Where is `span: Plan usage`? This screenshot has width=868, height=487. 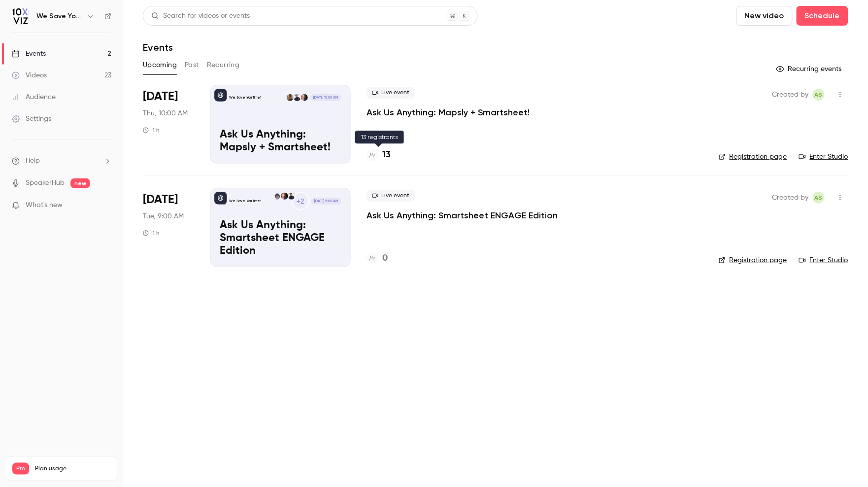 span: Plan usage is located at coordinates (73, 468).